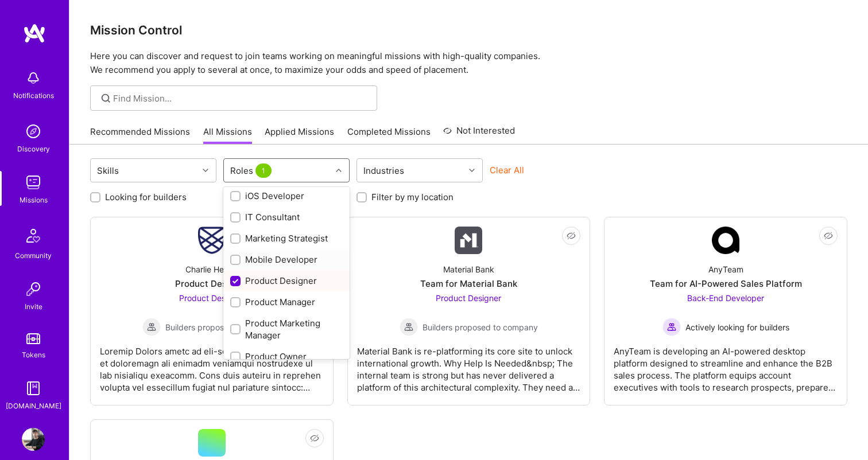 Image resolution: width=868 pixels, height=460 pixels. I want to click on div: Skills, so click(108, 170).